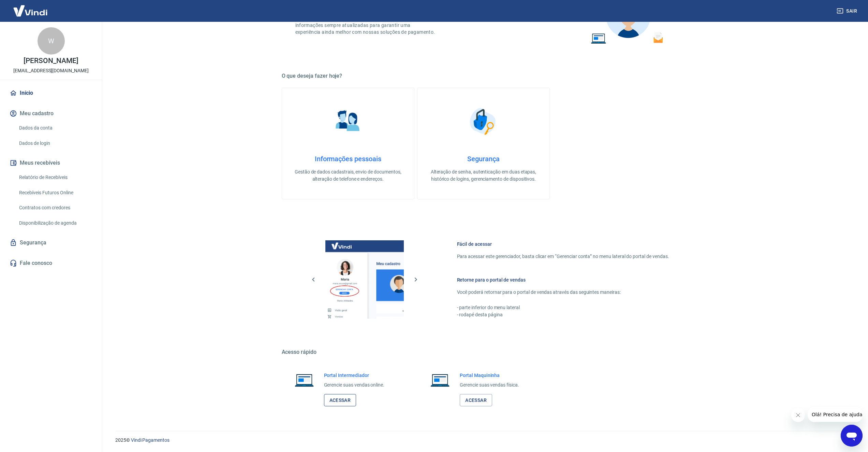 The image size is (868, 452). What do you see at coordinates (51, 93) in the screenshot?
I see `a: Início` at bounding box center [51, 93].